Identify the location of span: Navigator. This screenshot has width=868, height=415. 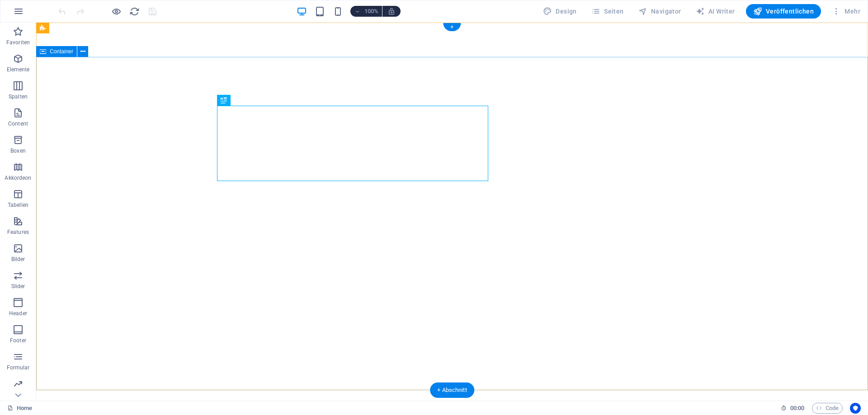
(660, 11).